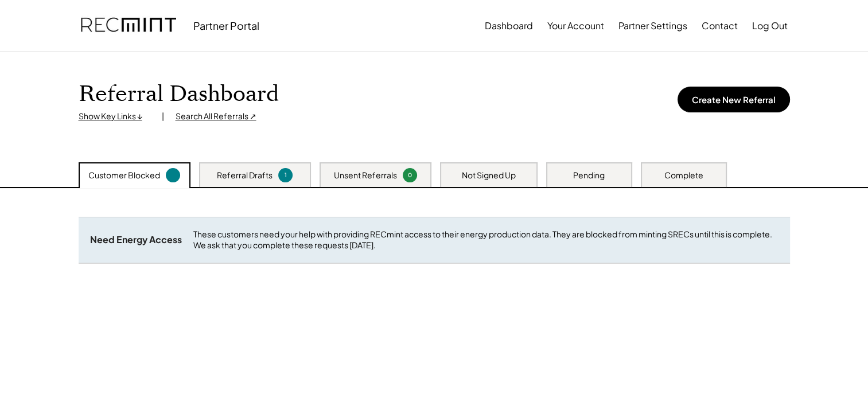  Describe the element at coordinates (734, 99) in the screenshot. I see `button: Create New Referral` at that location.